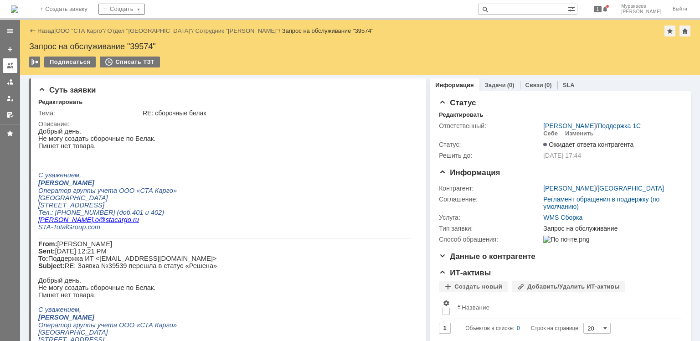 The image size is (700, 341). I want to click on img: По почте.png, so click(566, 239).